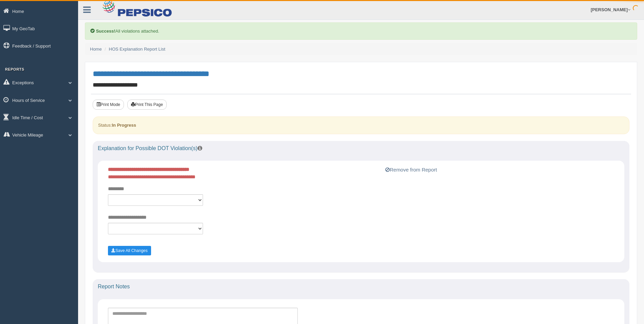 The height and width of the screenshot is (324, 644). Describe the element at coordinates (411, 170) in the screenshot. I see `button: Remove from Report` at that location.